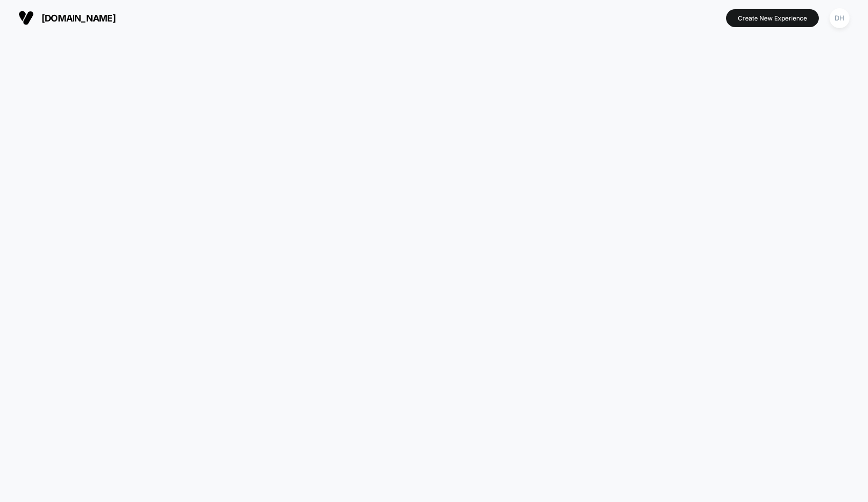 The height and width of the screenshot is (502, 868). Describe the element at coordinates (26, 18) in the screenshot. I see `img: Visually logo` at that location.